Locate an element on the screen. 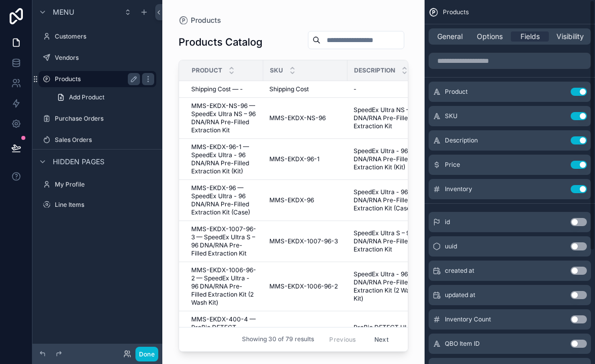  span: Fields is located at coordinates (530, 36).